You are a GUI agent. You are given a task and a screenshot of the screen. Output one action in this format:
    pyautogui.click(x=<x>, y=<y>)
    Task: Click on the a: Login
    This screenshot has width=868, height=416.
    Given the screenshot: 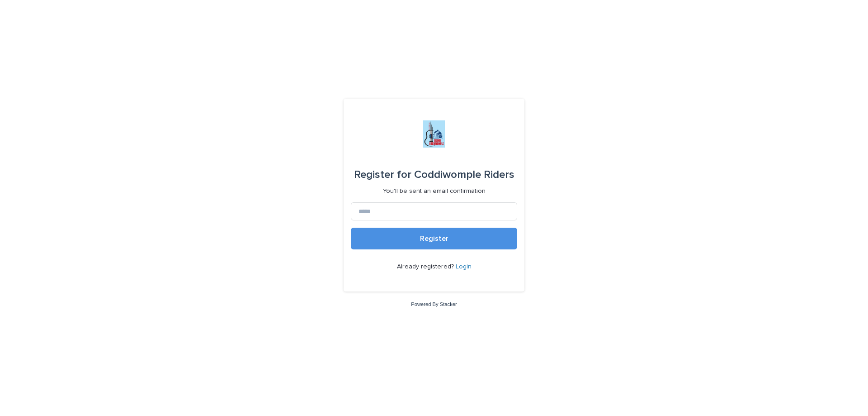 What is the action you would take?
    pyautogui.click(x=463, y=266)
    